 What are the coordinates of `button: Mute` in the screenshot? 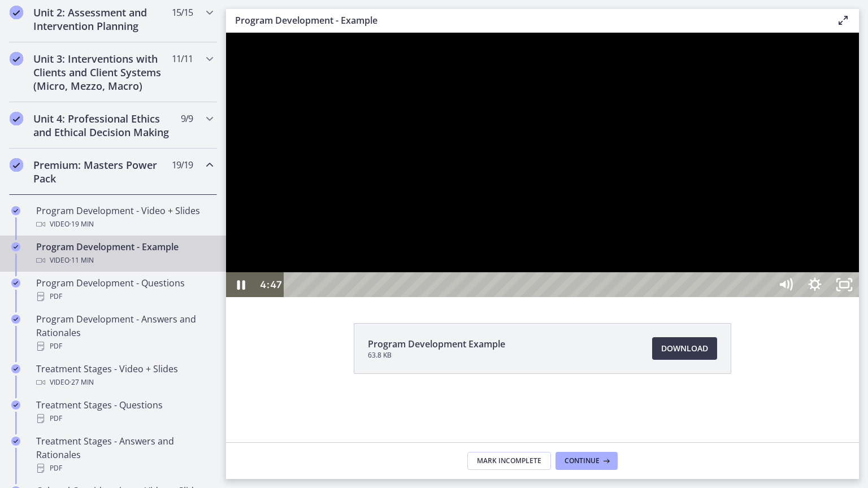 It's located at (560, 252).